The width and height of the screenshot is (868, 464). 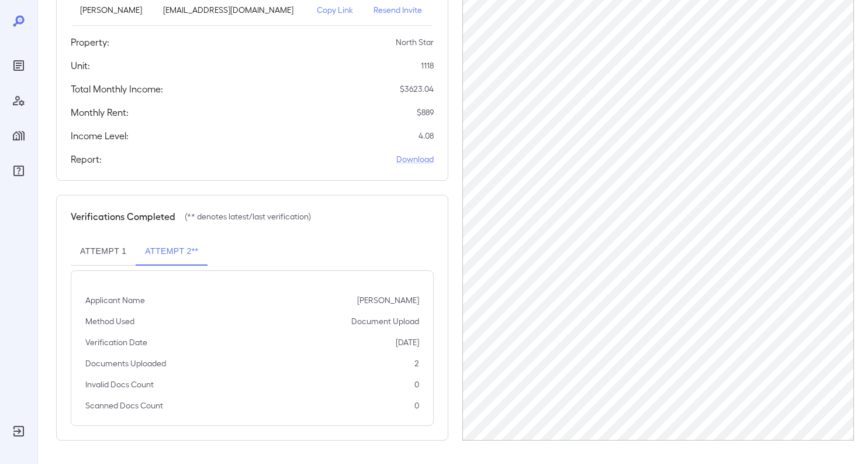 I want to click on button: Attempt 2**, so click(x=171, y=251).